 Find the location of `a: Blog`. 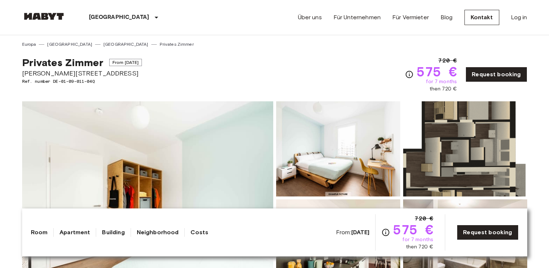

a: Blog is located at coordinates (447, 17).